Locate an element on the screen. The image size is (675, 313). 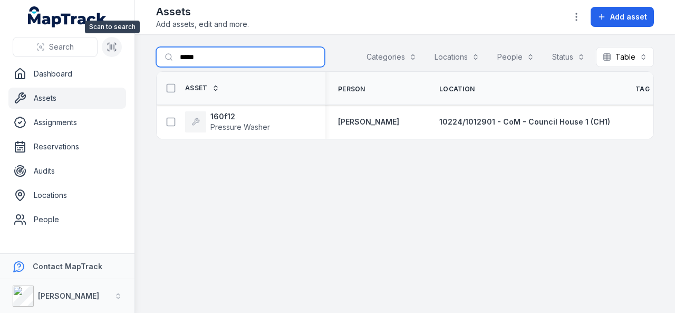
span: 10224/1012901 - CoM - Council House 1 (CH1) is located at coordinates (525, 121).